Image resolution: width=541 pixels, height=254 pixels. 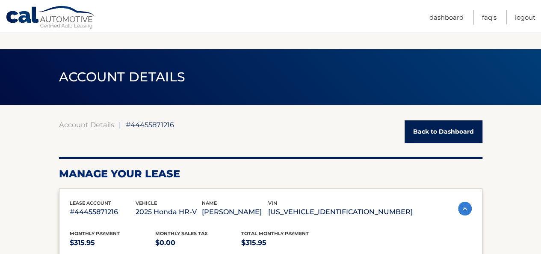 I want to click on a: Account Details, so click(x=86, y=124).